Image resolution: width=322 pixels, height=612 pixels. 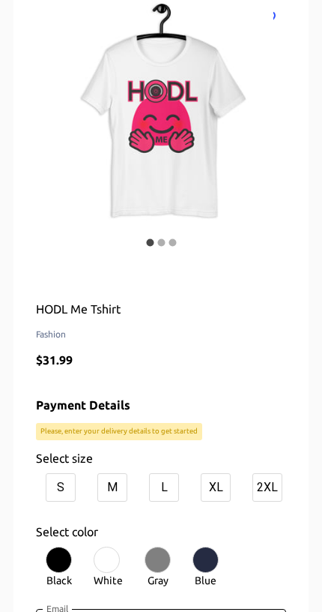 I want to click on p: Please, enter your delivery details to get started, so click(x=119, y=431).